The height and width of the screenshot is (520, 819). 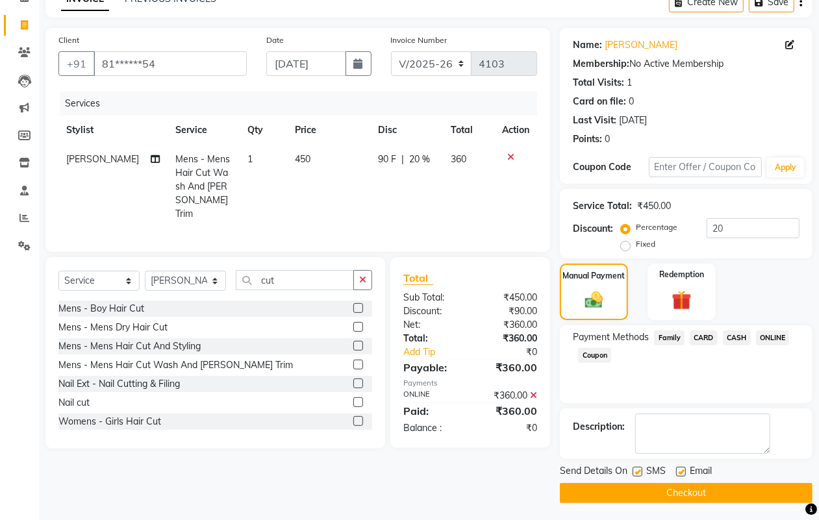 What do you see at coordinates (432, 411) in the screenshot?
I see `div: Paid:` at bounding box center [432, 411].